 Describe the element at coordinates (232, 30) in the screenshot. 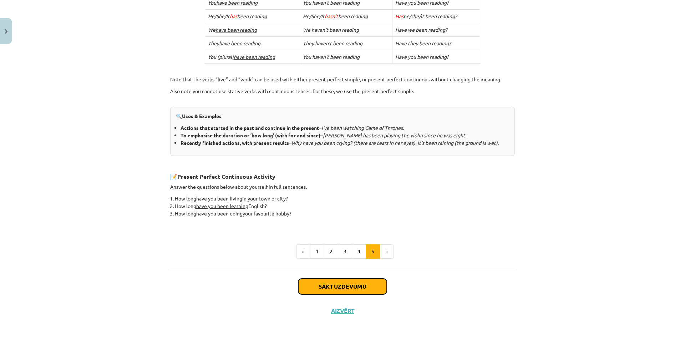

I see `i: We` at that location.